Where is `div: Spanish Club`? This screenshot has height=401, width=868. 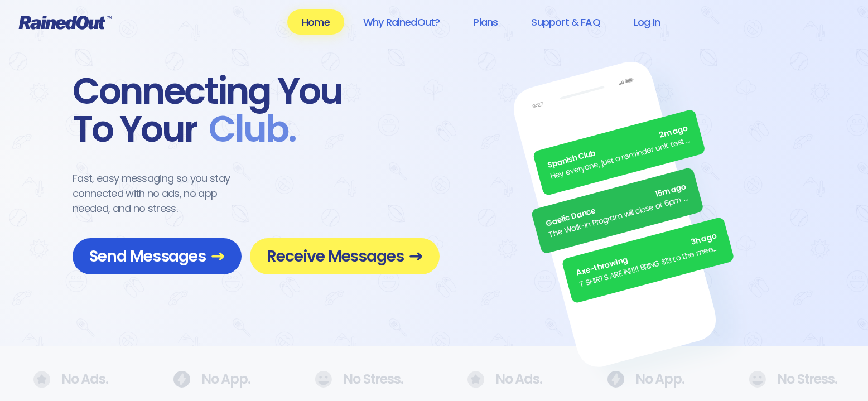 div: Spanish Club is located at coordinates (617, 147).